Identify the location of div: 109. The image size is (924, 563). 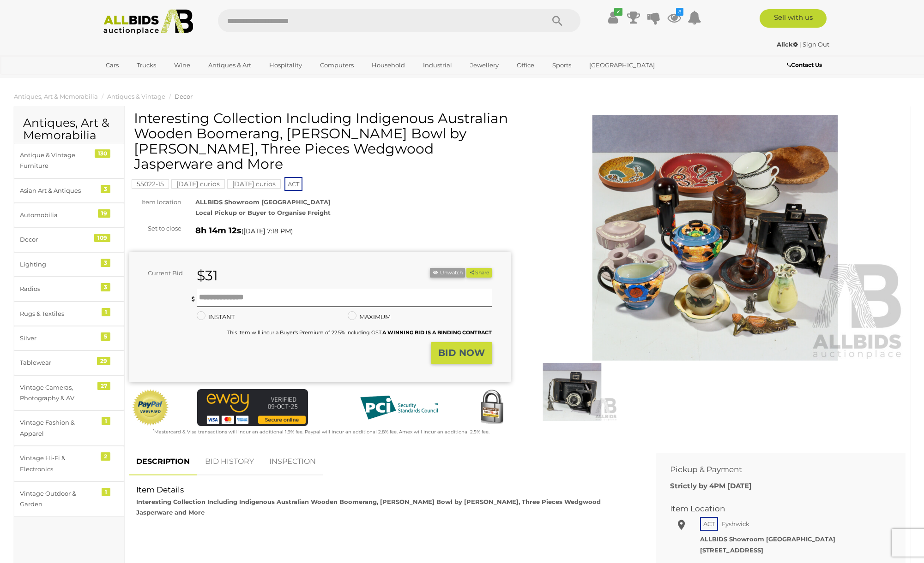
(102, 238).